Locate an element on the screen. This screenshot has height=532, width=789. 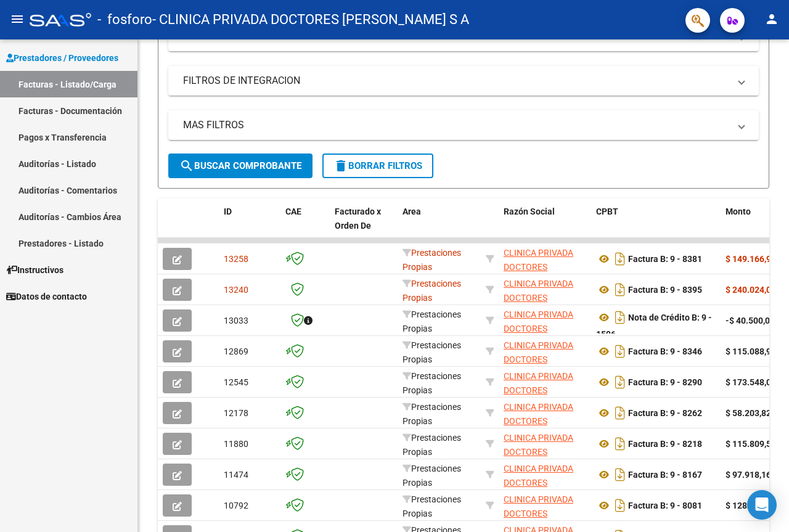
span: 12869 is located at coordinates (237, 352).